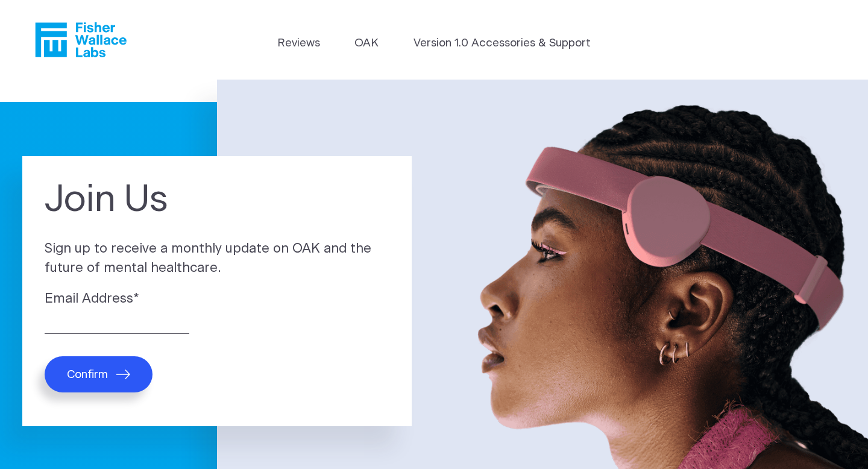 This screenshot has height=469, width=868. What do you see at coordinates (87, 374) in the screenshot?
I see `span: Confirm` at bounding box center [87, 374].